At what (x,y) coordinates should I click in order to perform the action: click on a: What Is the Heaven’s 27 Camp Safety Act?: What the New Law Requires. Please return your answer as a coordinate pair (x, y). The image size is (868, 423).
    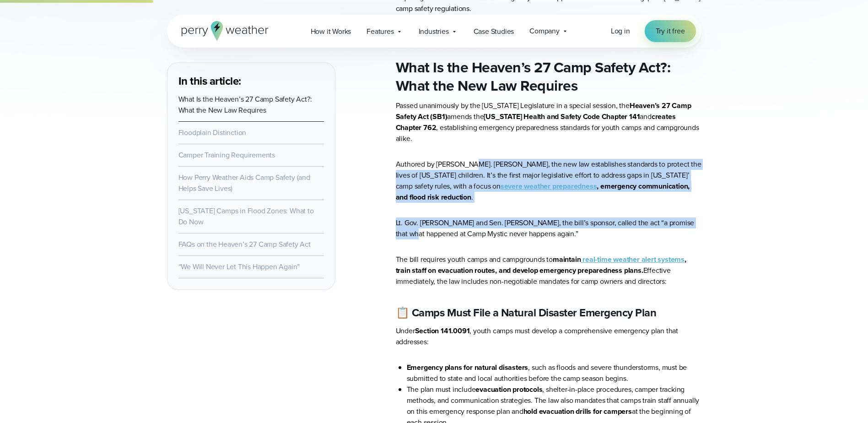
    Looking at the image, I should click on (246, 104).